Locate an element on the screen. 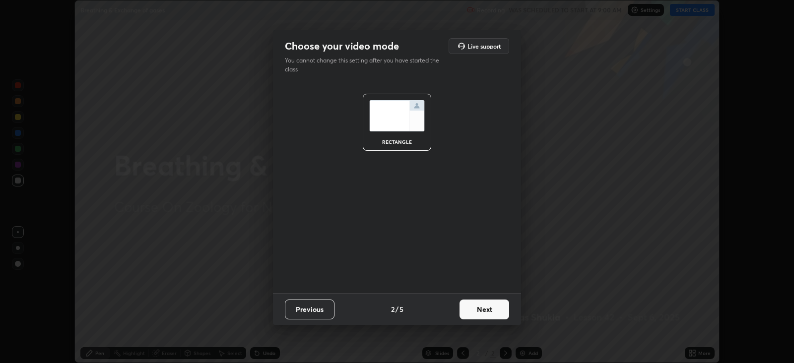  button: Next is located at coordinates (484, 310).